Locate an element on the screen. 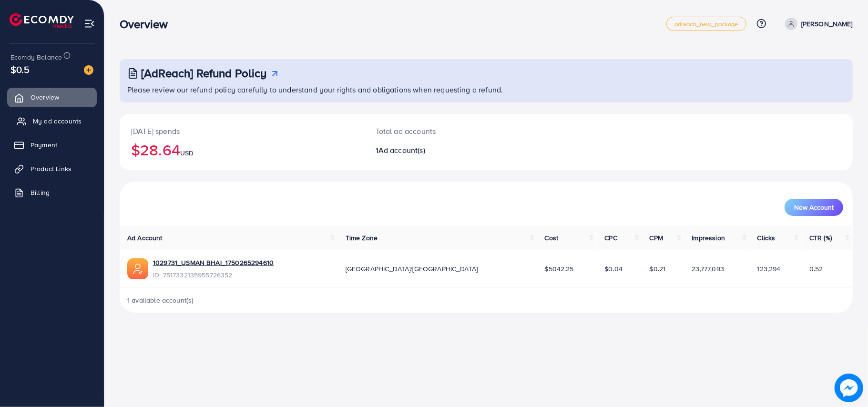 The width and height of the screenshot is (868, 407). h3: [AdReach] Refund Policy is located at coordinates (204, 73).